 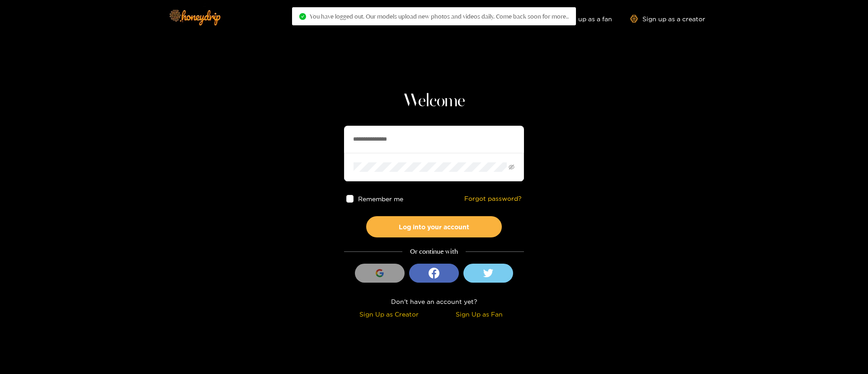 What do you see at coordinates (512, 167) in the screenshot?
I see `span: eye-invisible` at bounding box center [512, 167].